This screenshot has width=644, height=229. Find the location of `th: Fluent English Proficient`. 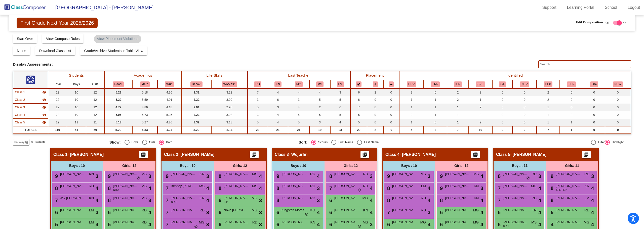

th: Fluent English Proficient is located at coordinates (571, 84).